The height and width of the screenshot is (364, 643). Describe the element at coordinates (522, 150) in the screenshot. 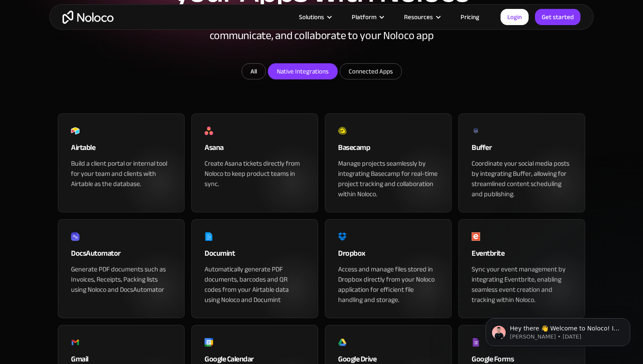

I see `div: Buffer` at that location.